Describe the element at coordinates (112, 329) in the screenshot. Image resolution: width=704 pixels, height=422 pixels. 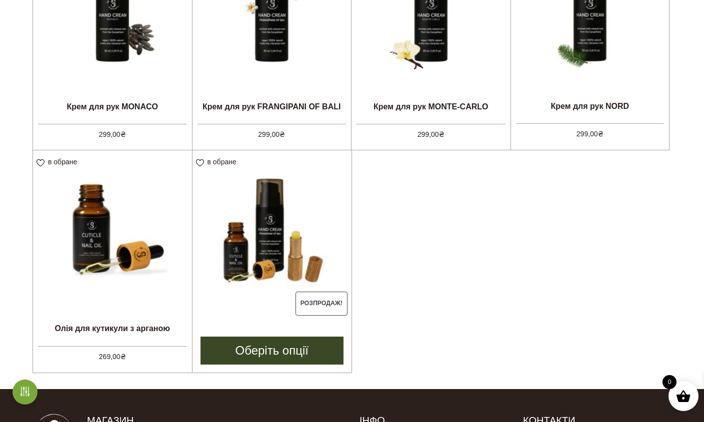
I see `h2: Олія для кутикули з арганою` at that location.